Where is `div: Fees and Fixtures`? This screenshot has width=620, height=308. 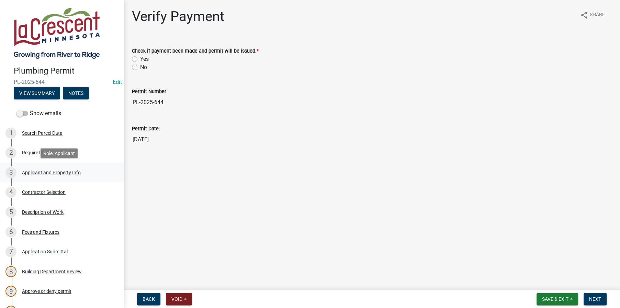 div: Fees and Fixtures is located at coordinates (41, 232).